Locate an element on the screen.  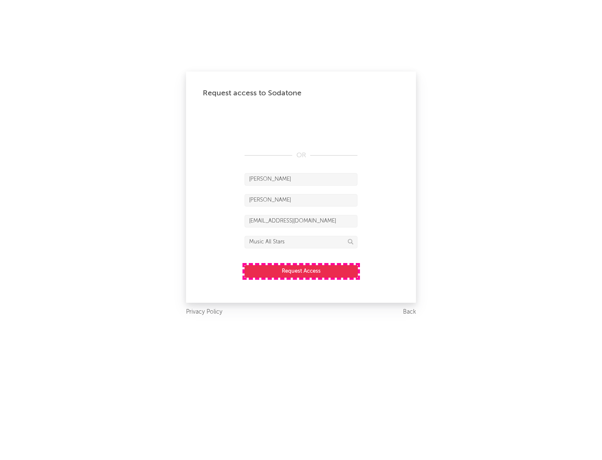
input: Email is located at coordinates (301, 221).